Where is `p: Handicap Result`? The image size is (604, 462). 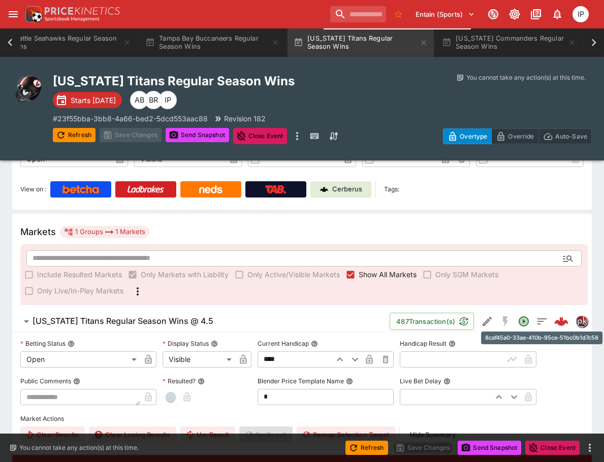
p: Handicap Result is located at coordinates (423, 343).